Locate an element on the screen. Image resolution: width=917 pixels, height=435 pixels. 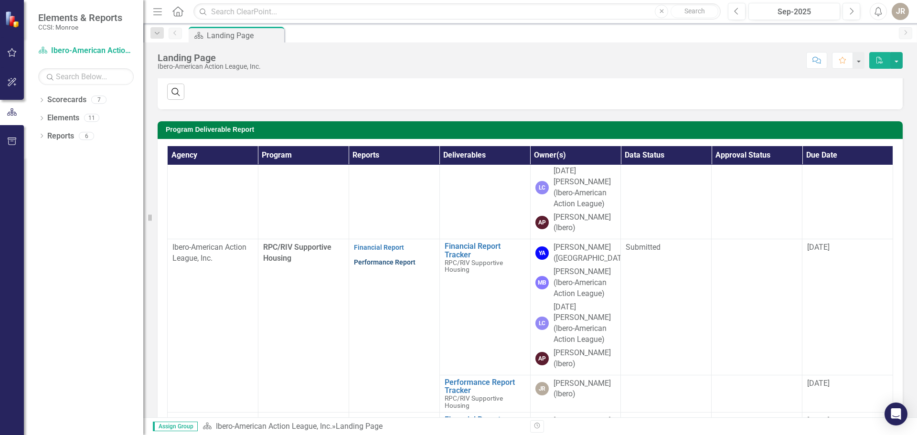
button: JR is located at coordinates (900, 11).